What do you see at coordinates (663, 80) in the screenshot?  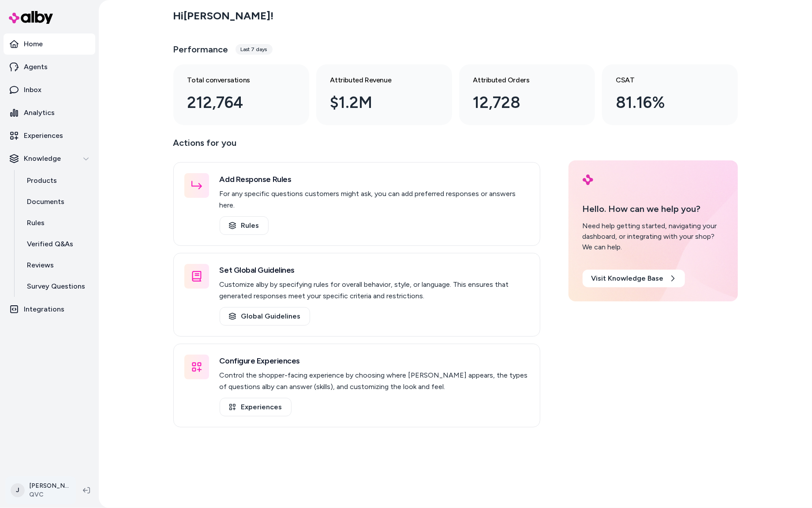 I see `h3: CSAT` at bounding box center [663, 80].